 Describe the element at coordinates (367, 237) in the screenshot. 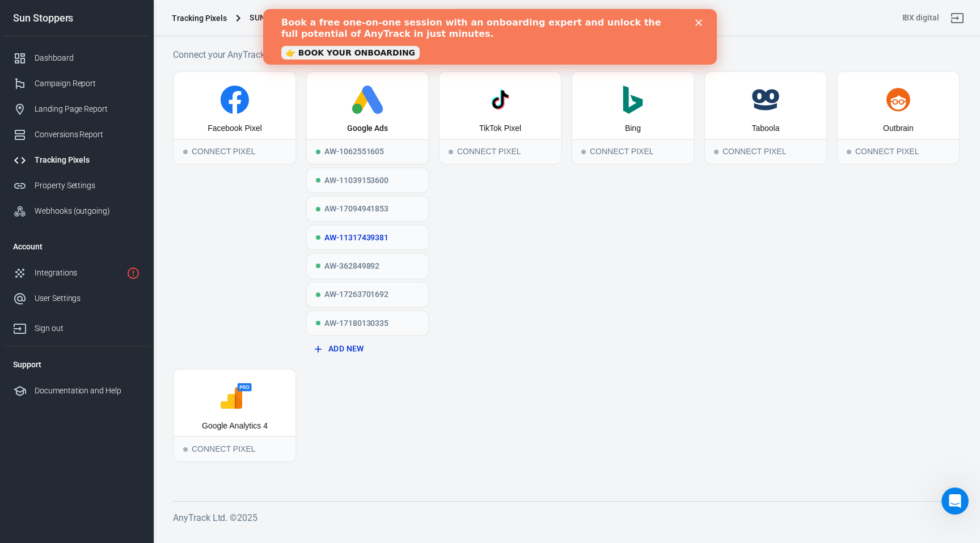

I see `div: AW-11317439381` at that location.